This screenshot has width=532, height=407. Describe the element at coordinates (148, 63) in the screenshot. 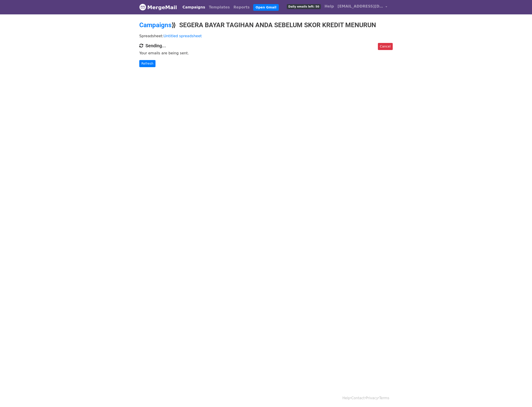

I see `a: Refresh` at that location.